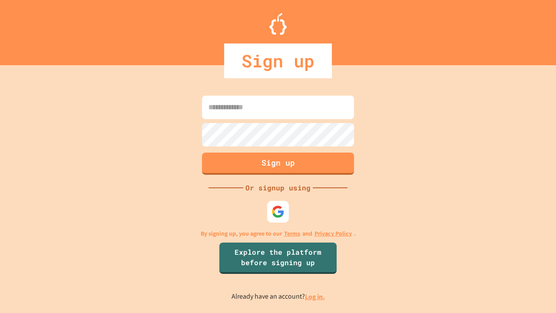  Describe the element at coordinates (315, 296) in the screenshot. I see `a: Log in.` at that location.